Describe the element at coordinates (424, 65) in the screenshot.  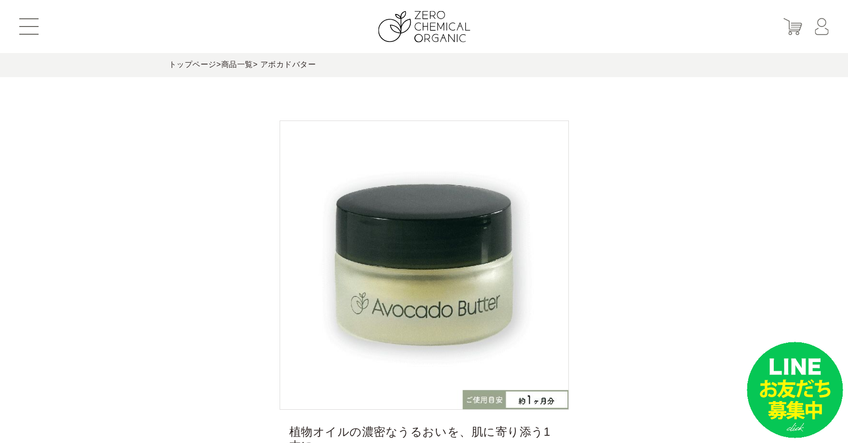
I see `div: > > アボカドバター` at that location.